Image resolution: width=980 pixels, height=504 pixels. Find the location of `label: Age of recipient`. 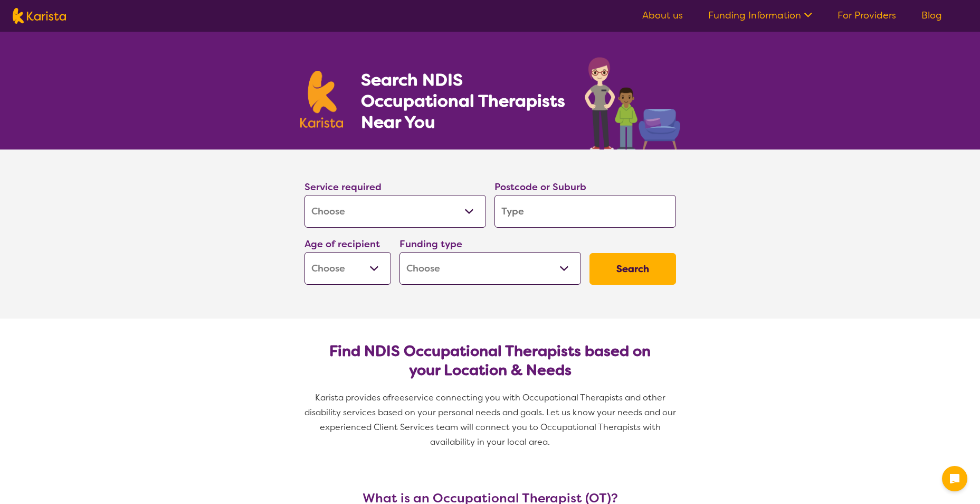

label: Age of recipient is located at coordinates (342, 244).